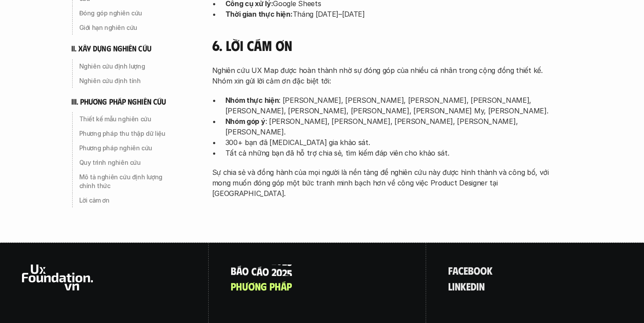 This screenshot has width=644, height=323. Describe the element at coordinates (384, 45) in the screenshot. I see `h4: 6. Lời cám ơn` at that location.